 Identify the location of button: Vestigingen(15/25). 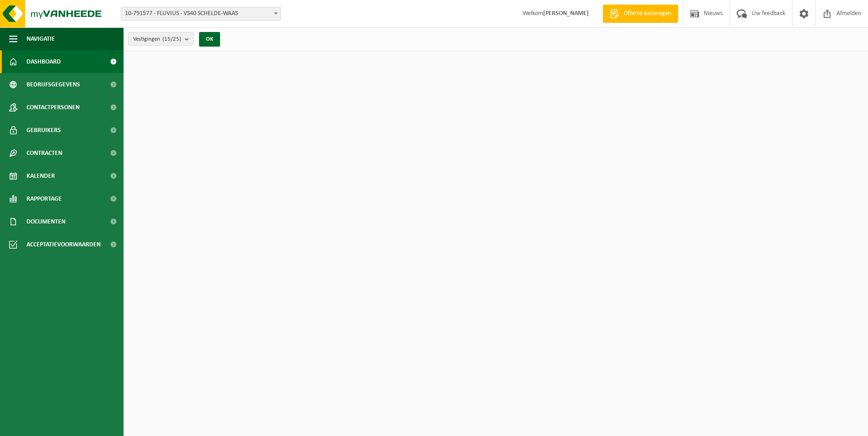
(161, 39).